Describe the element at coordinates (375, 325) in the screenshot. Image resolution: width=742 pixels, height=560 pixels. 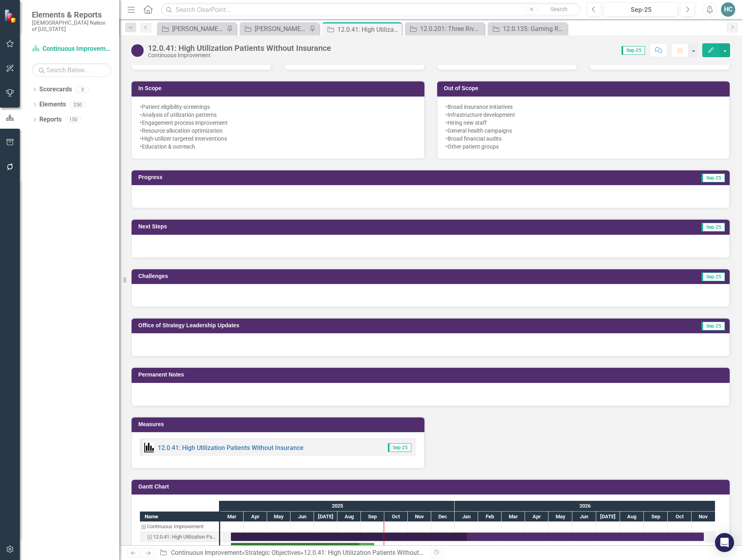
I see `h3: Office of Strategy Leadership Updates` at that location.